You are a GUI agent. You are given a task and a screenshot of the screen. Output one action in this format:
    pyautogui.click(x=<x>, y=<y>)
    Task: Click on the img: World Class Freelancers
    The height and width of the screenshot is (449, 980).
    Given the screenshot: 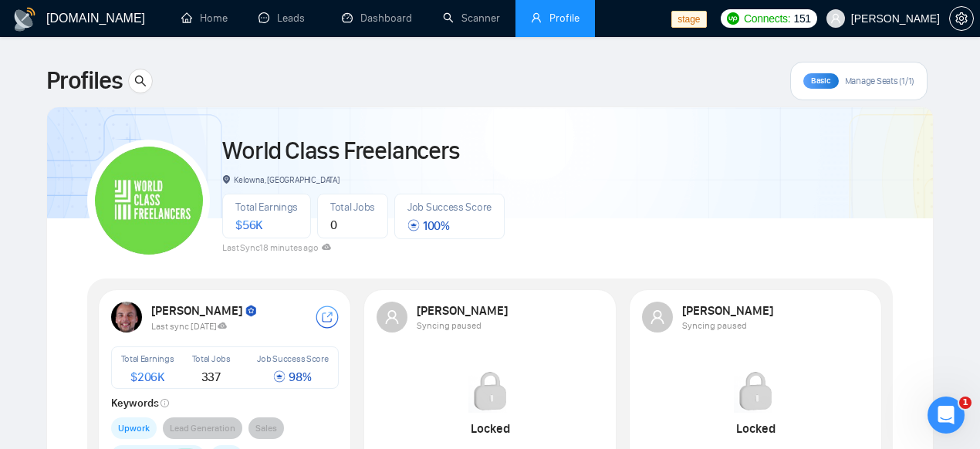 What is the action you would take?
    pyautogui.click(x=149, y=201)
    